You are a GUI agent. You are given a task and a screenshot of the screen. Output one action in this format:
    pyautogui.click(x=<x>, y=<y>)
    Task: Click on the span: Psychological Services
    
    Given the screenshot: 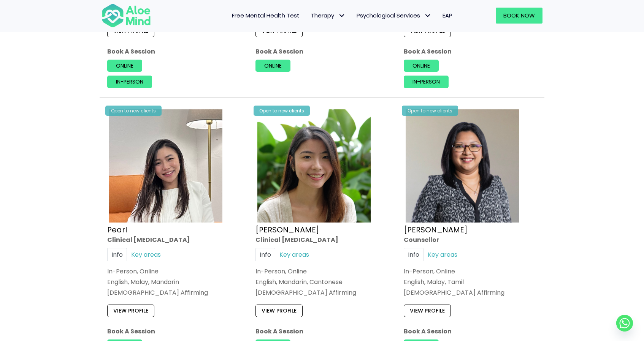 What is the action you would take?
    pyautogui.click(x=394, y=15)
    